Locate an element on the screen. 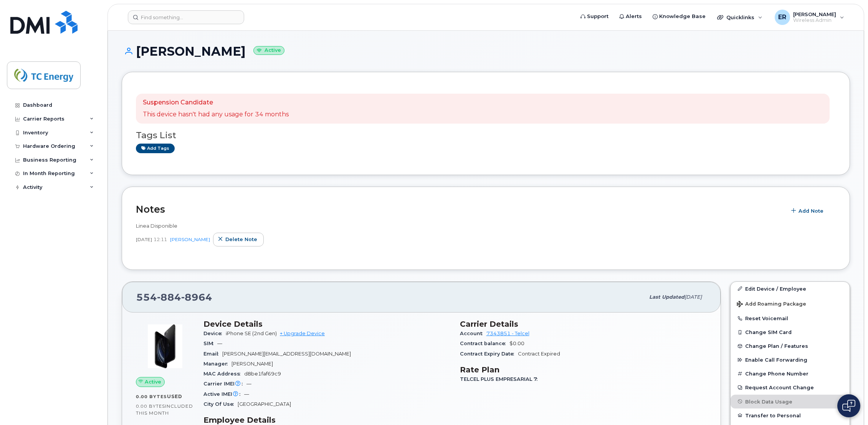  span: used is located at coordinates (175, 396).